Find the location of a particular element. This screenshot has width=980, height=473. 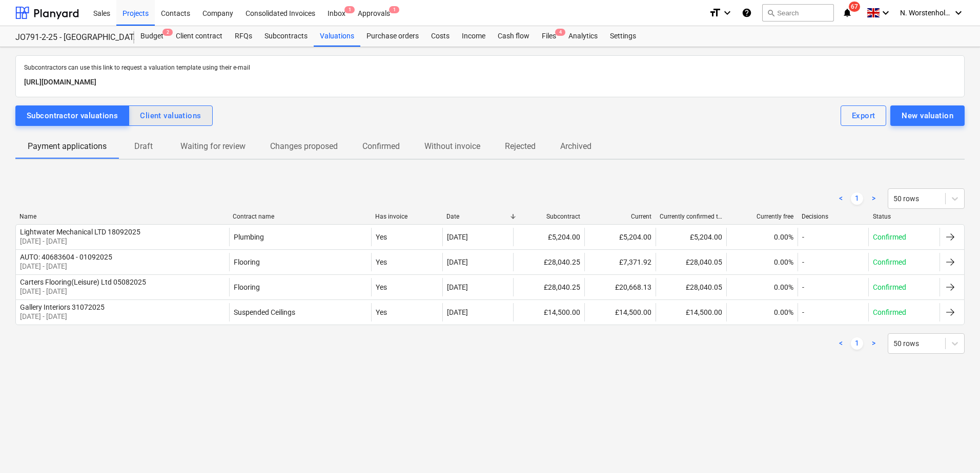

span: 1 is located at coordinates (394, 10).